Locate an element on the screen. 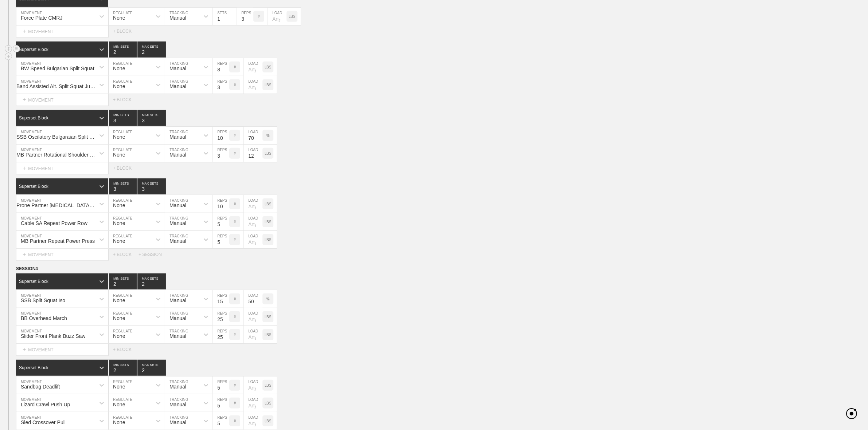 The height and width of the screenshot is (430, 868). div: Sled Crossover Pull is located at coordinates (43, 422).